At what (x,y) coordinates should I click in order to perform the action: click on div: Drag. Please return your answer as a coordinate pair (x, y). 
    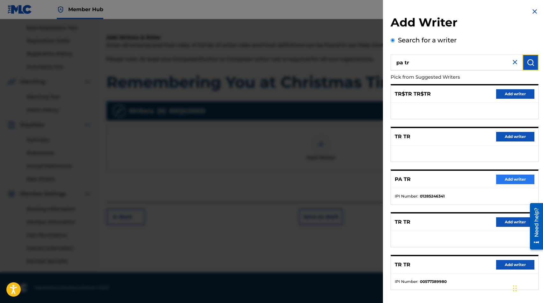
    Looking at the image, I should click on (515, 289).